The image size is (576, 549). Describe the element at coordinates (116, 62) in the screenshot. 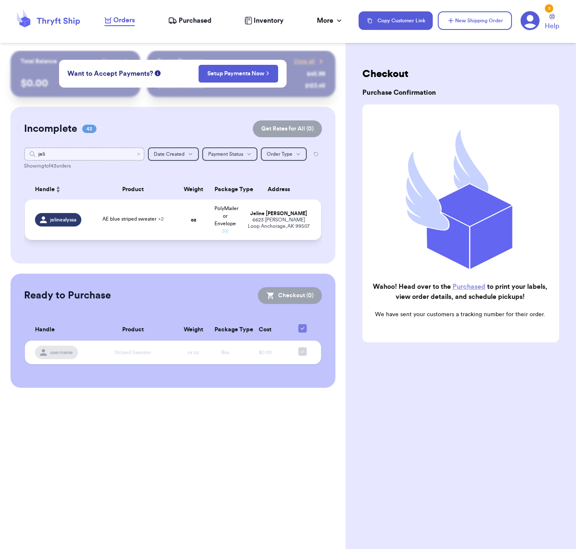

I see `a: Payout` at that location.